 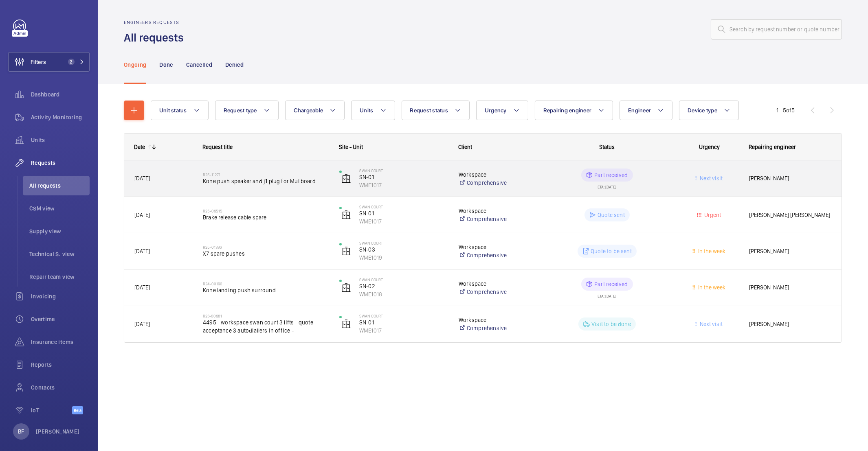 What do you see at coordinates (640, 110) in the screenshot?
I see `span: Engineer` at bounding box center [640, 110].